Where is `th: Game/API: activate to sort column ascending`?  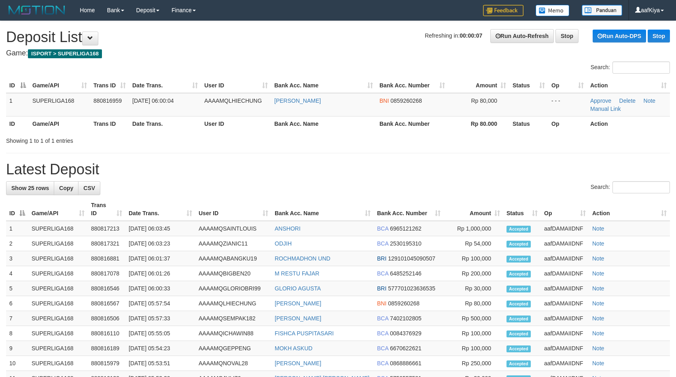
th: Game/API: activate to sort column ascending is located at coordinates (59, 85).